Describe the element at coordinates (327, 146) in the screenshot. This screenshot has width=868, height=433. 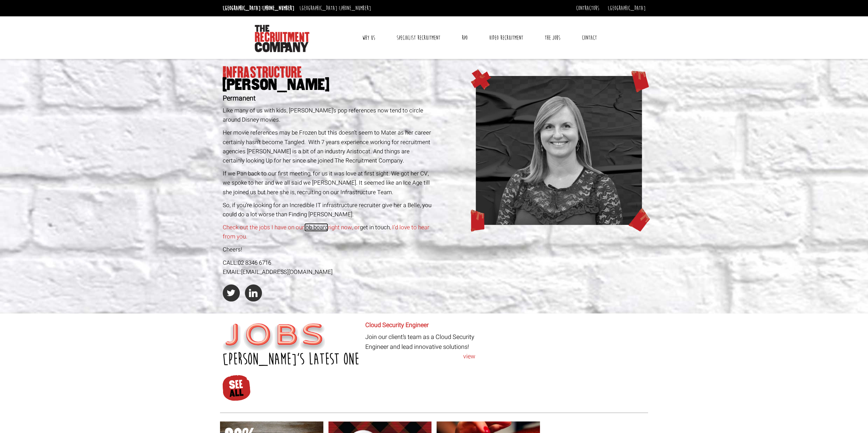
I see `p: Her movie references may be Frozen but this doesn’t seem to Mater as her career certainly hasn’t ...` at that location.